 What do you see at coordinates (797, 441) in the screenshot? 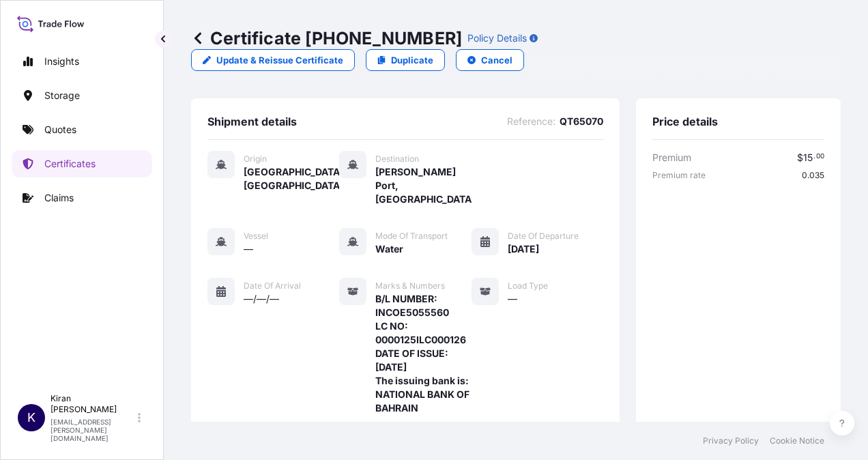
I see `p: Cookie Notice` at bounding box center [797, 441].